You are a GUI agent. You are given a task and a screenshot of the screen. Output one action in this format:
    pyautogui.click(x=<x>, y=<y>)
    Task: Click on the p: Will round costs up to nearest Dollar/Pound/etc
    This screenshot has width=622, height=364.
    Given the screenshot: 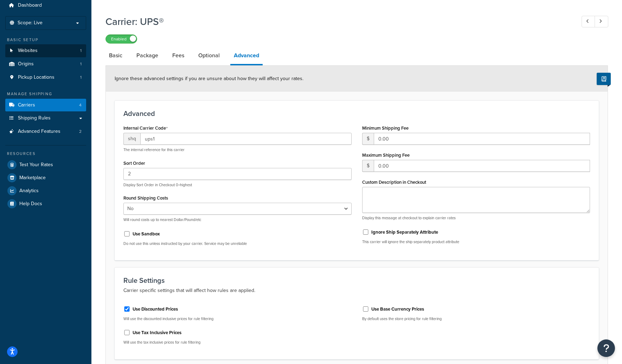 What is the action you would take?
    pyautogui.click(x=237, y=220)
    